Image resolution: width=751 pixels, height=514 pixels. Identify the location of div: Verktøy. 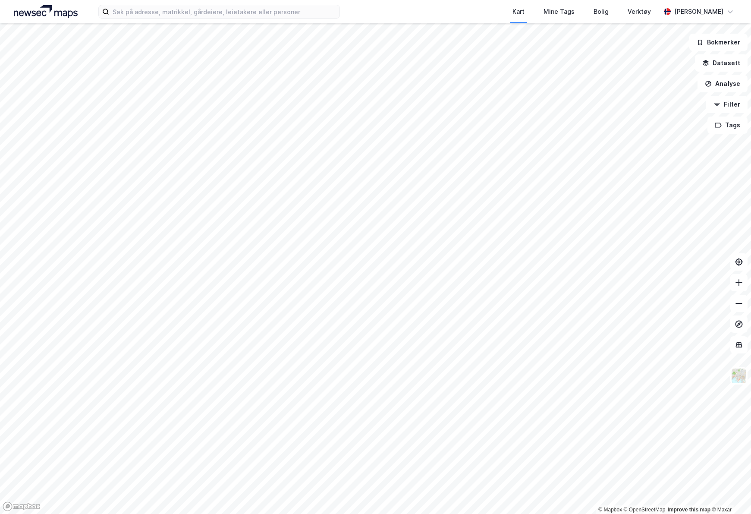
(639, 12).